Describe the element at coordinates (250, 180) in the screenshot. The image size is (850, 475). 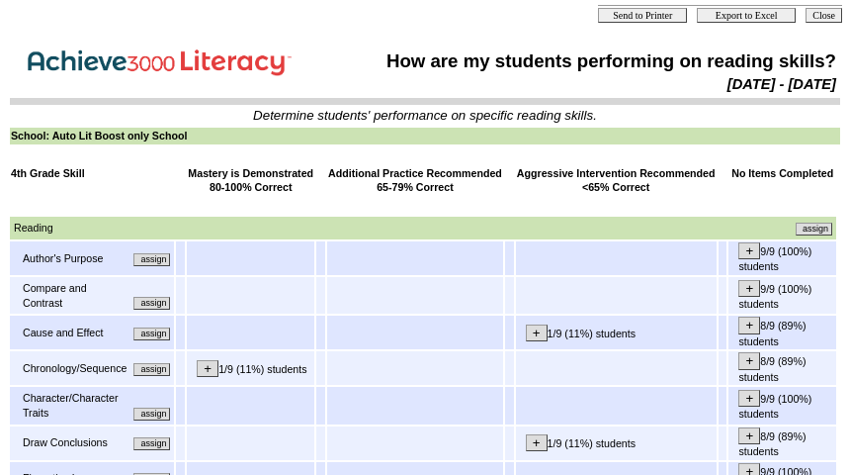
I see `td: Mastery is Demonstrated 80-100% Correct` at that location.